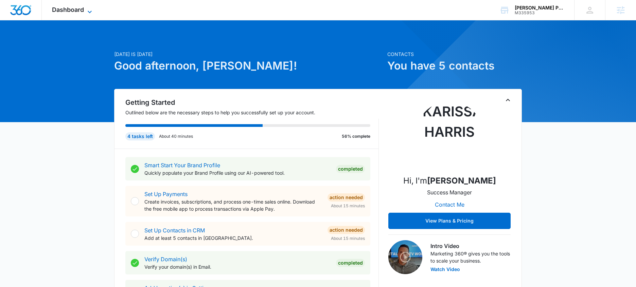 The width and height of the screenshot is (636, 287). I want to click on p: Hi, I'm, so click(449, 181).